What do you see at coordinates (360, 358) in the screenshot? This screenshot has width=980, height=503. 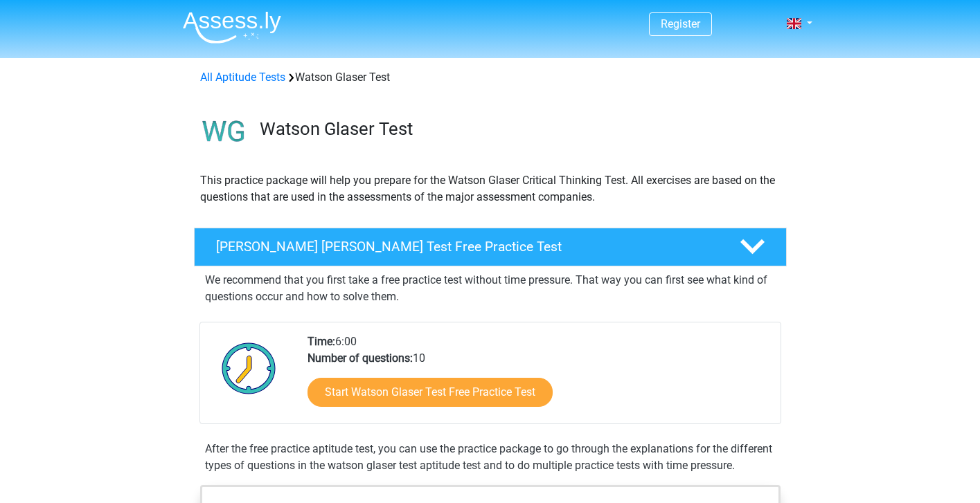 I see `b: Number of questions:` at bounding box center [360, 358].